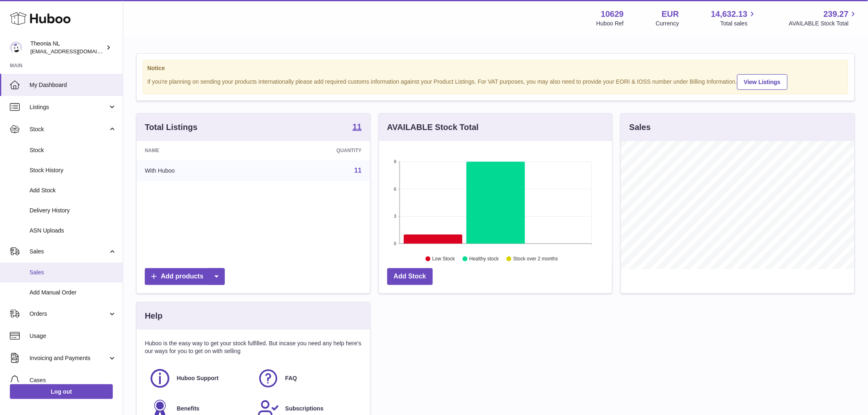 Image resolution: width=868 pixels, height=415 pixels. What do you see at coordinates (612, 14) in the screenshot?
I see `strong: 10629` at bounding box center [612, 14].